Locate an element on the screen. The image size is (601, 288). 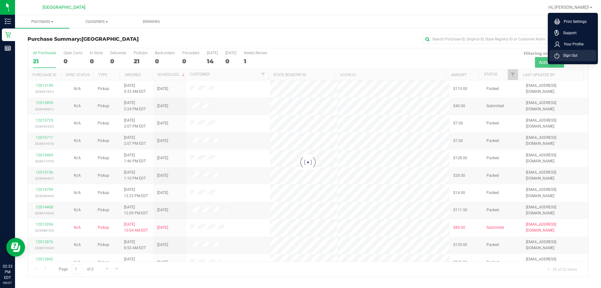
span: Print Settings is located at coordinates (573, 22).